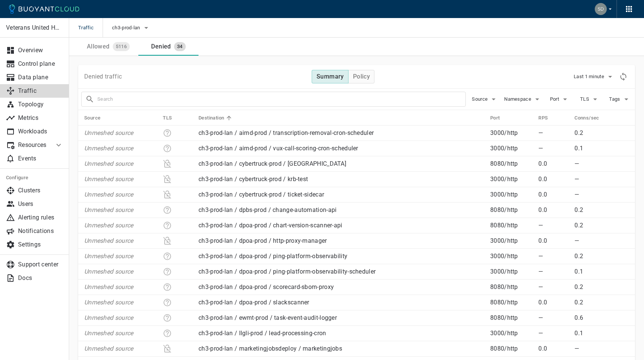 The height and width of the screenshot is (360, 644). What do you see at coordinates (41, 278) in the screenshot?
I see `p: Docs` at bounding box center [41, 278].